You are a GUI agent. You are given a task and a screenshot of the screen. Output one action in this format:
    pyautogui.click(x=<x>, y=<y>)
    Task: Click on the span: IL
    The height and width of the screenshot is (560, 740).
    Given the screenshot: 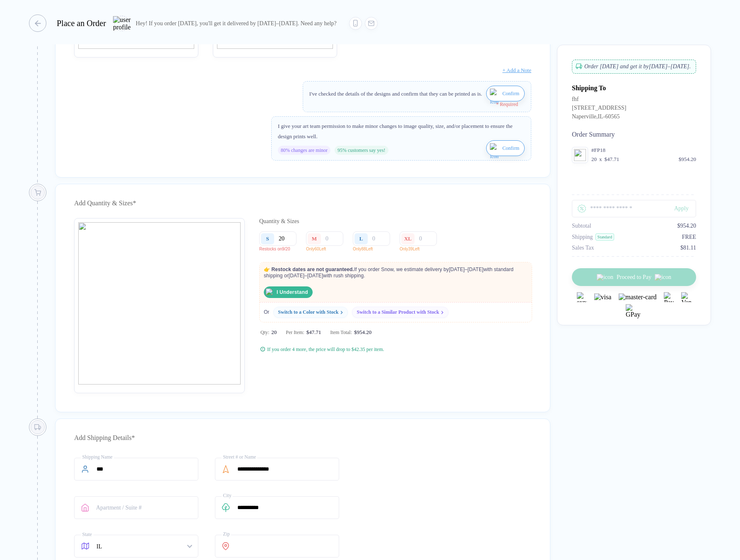 What is the action you would take?
    pyautogui.click(x=144, y=546)
    